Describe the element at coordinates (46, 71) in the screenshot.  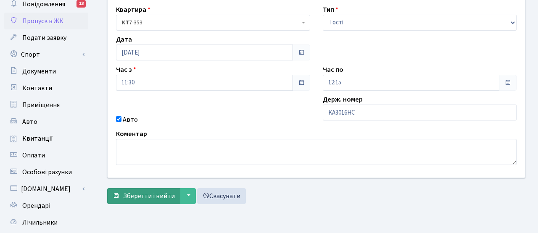
I see `a: Документи` at that location.